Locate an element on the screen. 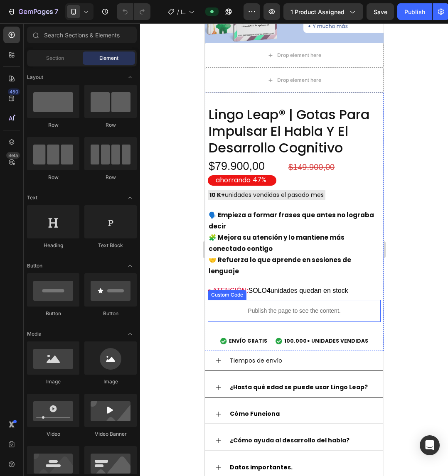 The width and height of the screenshot is (448, 476). span: Element is located at coordinates (109, 58).